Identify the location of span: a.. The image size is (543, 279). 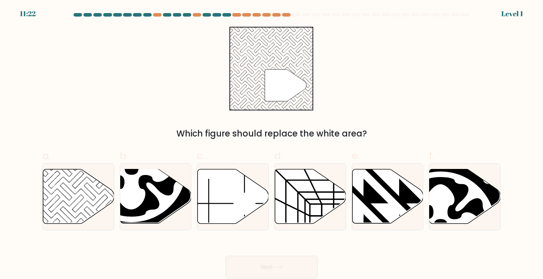
(47, 156).